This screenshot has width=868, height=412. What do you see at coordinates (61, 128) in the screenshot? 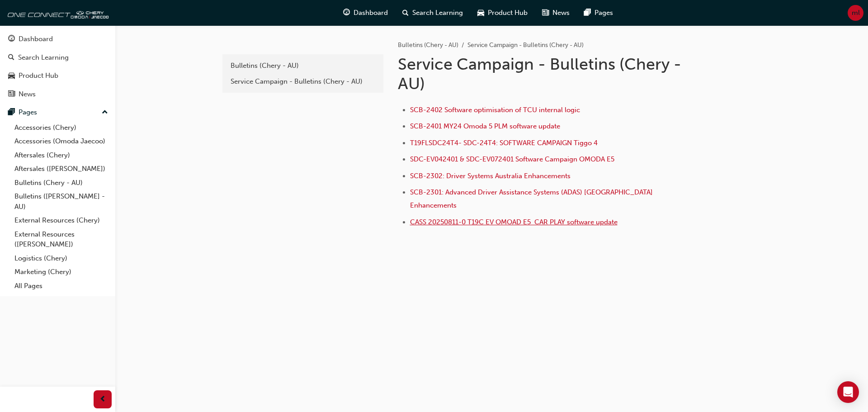
I see `a: Accessories (Chery)` at bounding box center [61, 128].